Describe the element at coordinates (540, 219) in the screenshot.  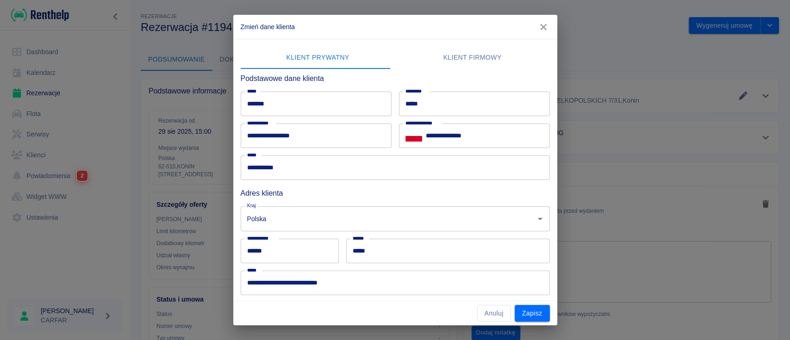
I see `button: Otwórz` at that location.